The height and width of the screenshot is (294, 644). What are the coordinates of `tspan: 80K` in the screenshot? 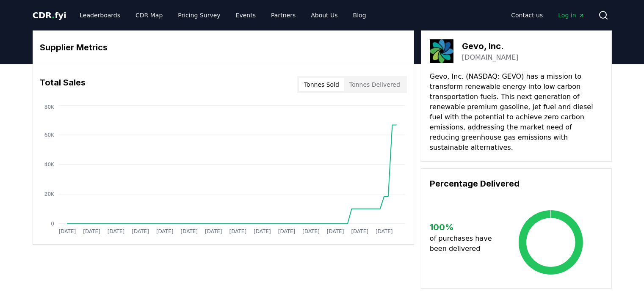 It's located at (49, 107).